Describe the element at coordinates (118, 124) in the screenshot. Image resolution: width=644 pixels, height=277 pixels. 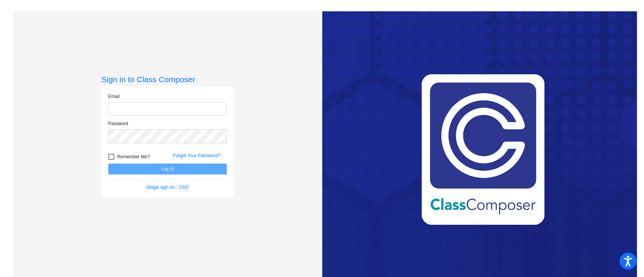
I see `label: Password` at that location.